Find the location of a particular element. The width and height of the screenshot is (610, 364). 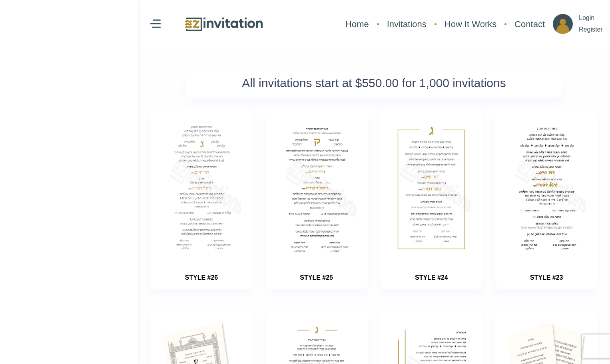

a: STYLE #26 is located at coordinates (201, 277).